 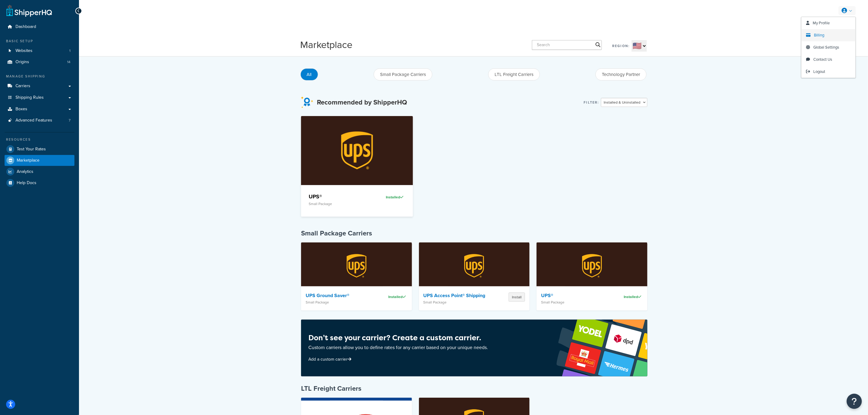 What do you see at coordinates (33, 120) in the screenshot?
I see `span: Advanced Features` at bounding box center [33, 120].